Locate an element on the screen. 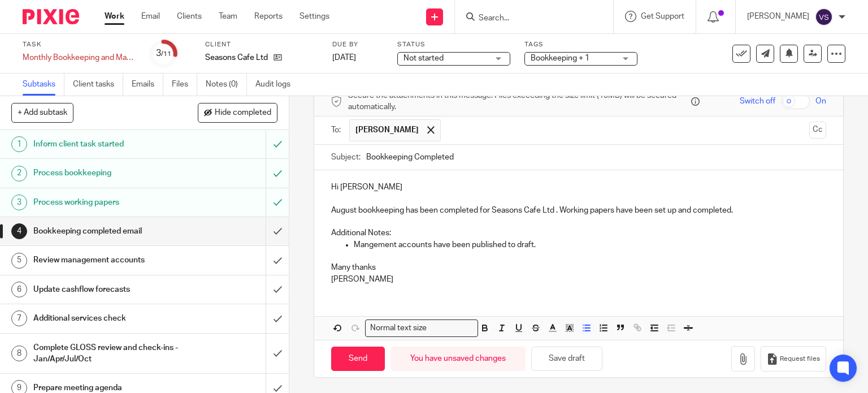 The image size is (868, 393). input: Search is located at coordinates (528, 19).